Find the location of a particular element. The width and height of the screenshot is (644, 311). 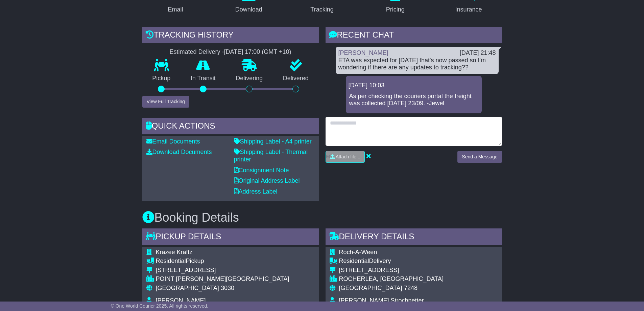

a: Shipping Label - A4 printer is located at coordinates (273, 142).